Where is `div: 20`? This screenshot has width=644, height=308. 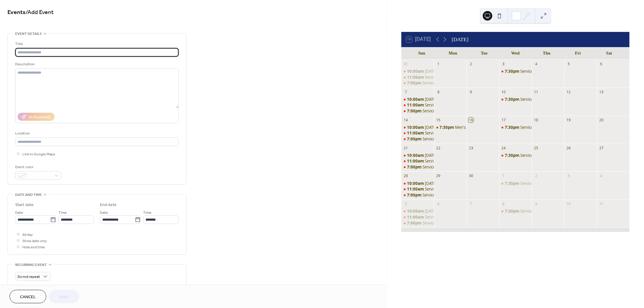
div: 20 is located at coordinates (601, 120).